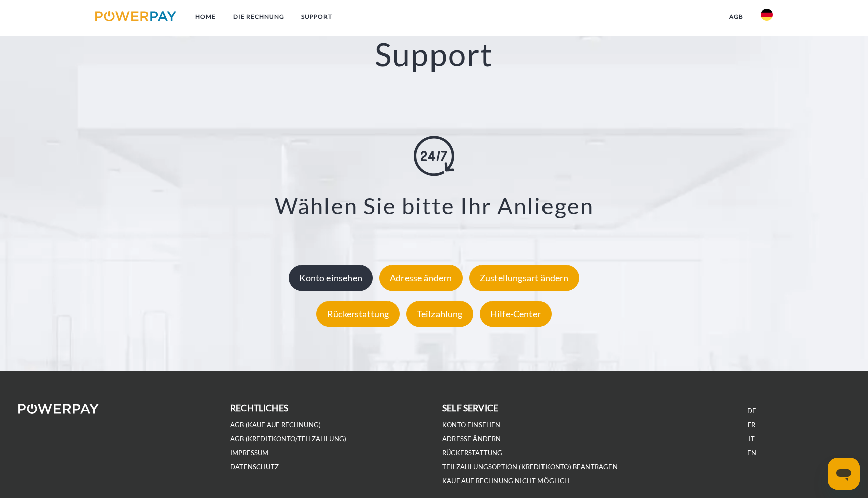 This screenshot has height=498, width=868. Describe the element at coordinates (753, 411) in the screenshot. I see `a: DE` at that location.